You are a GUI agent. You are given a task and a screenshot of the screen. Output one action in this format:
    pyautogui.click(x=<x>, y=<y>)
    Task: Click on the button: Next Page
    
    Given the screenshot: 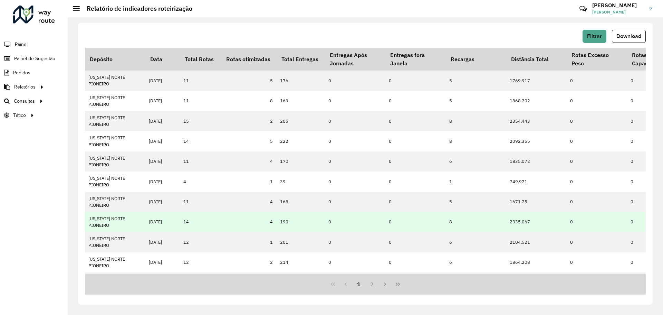 What is the action you would take?
    pyautogui.click(x=385, y=284)
    